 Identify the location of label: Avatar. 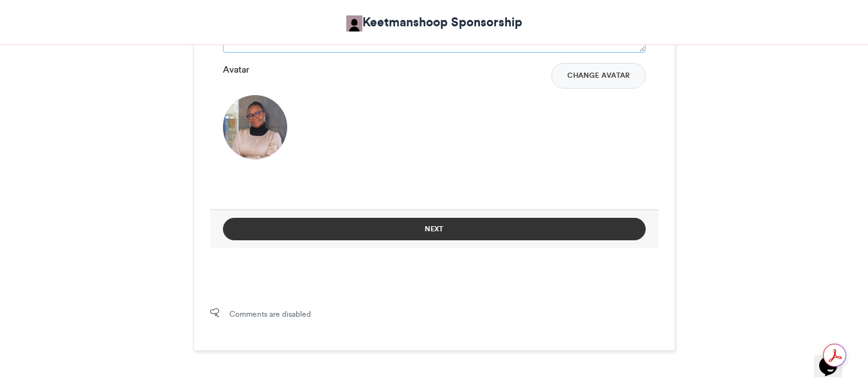
(235, 69).